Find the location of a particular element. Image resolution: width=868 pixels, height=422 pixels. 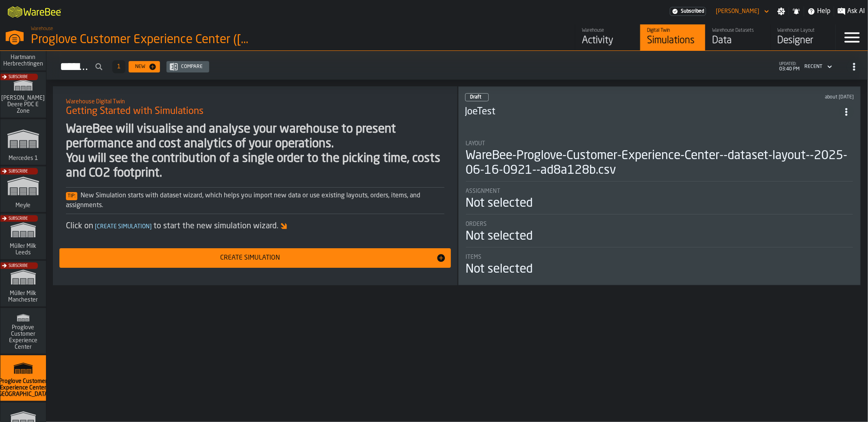

div: stat-Orders is located at coordinates (660, 234).